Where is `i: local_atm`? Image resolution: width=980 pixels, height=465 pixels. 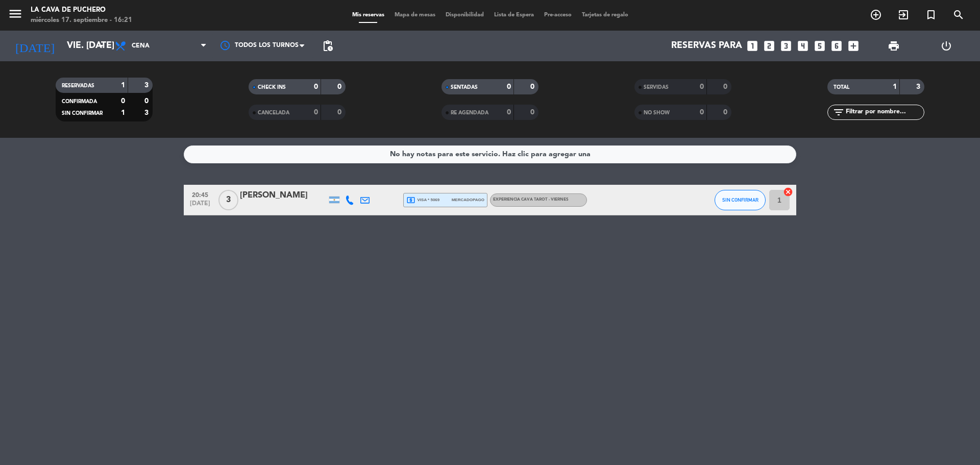 i: local_atm is located at coordinates (411, 200).